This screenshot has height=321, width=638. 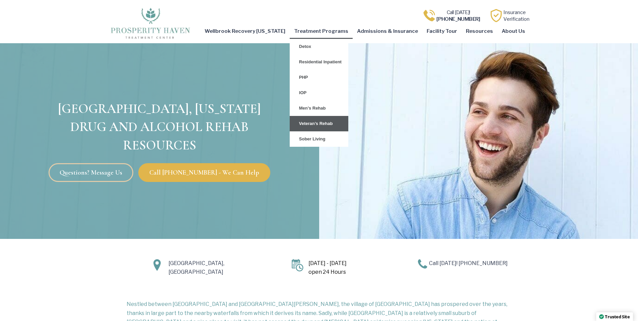 What do you see at coordinates (91, 173) in the screenshot?
I see `span: Questions? Message Us` at bounding box center [91, 173].